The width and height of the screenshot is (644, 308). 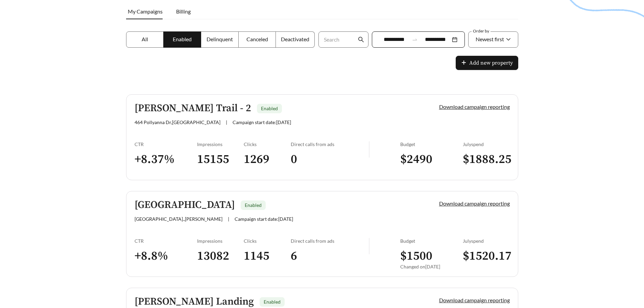 What do you see at coordinates (267, 159) in the screenshot?
I see `h3: 1269` at bounding box center [267, 159].